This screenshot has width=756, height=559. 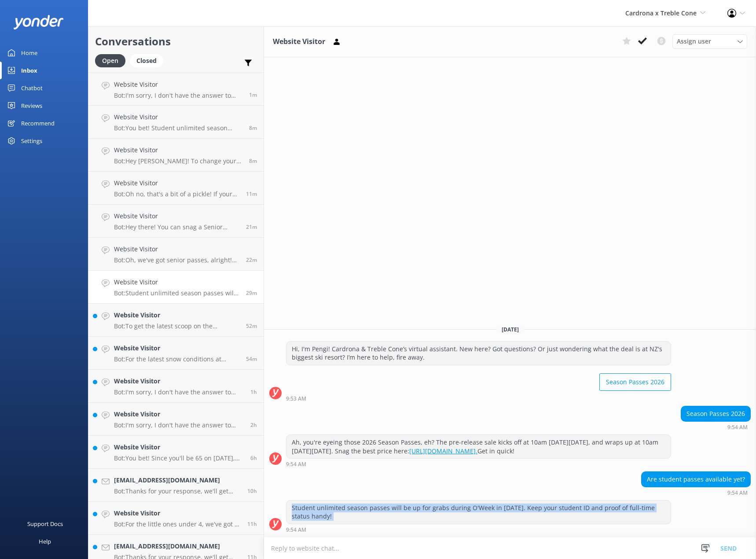 I want to click on a: Website VisitorBot:You bet! Student unlimited season passes will be up for grabs during O'Week in..., so click(x=176, y=122).